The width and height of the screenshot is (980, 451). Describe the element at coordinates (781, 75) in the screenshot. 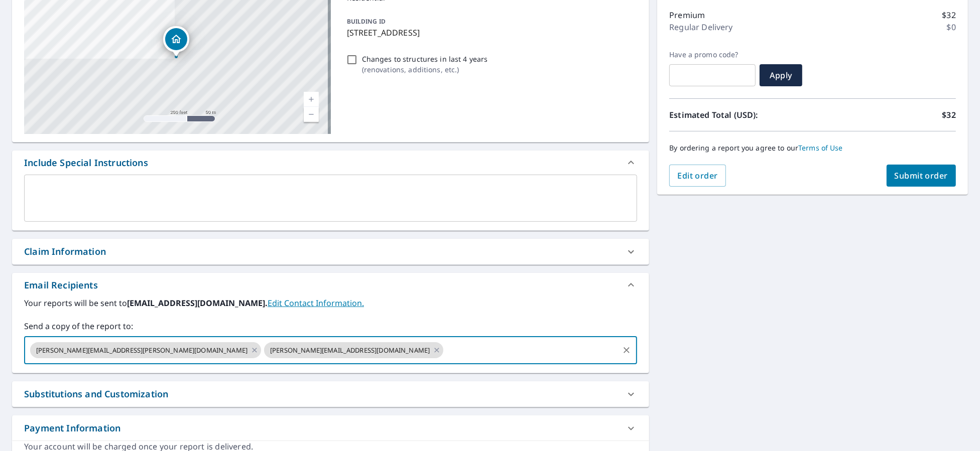

I see `button: Apply` at that location.